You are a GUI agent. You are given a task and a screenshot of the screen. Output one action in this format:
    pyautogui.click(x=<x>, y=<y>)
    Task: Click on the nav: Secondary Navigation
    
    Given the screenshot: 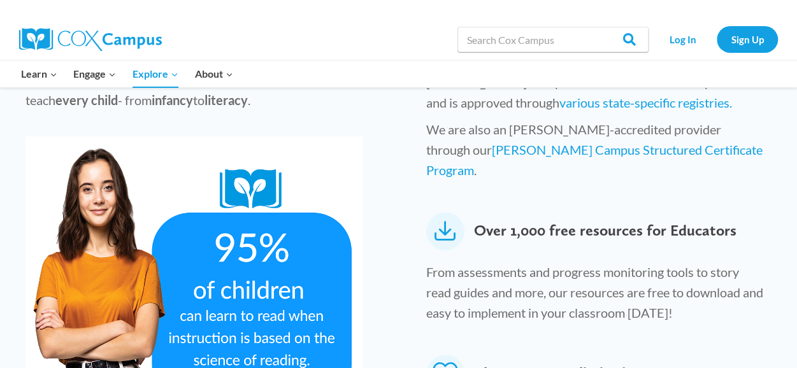 What is the action you would take?
    pyautogui.click(x=716, y=39)
    